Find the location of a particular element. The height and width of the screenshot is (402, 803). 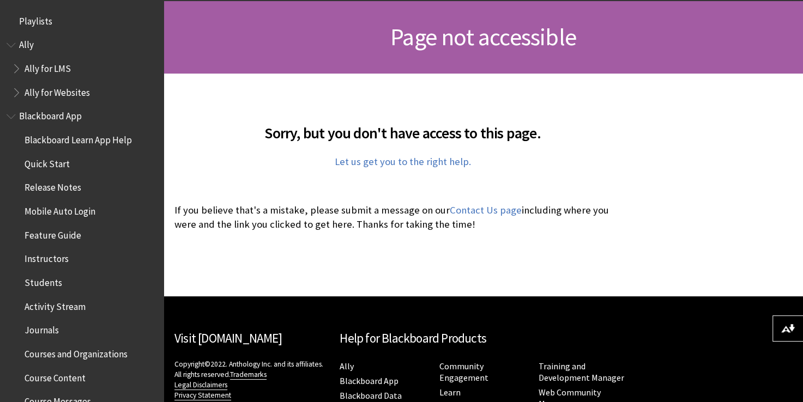

a: Ally is located at coordinates (347, 366).